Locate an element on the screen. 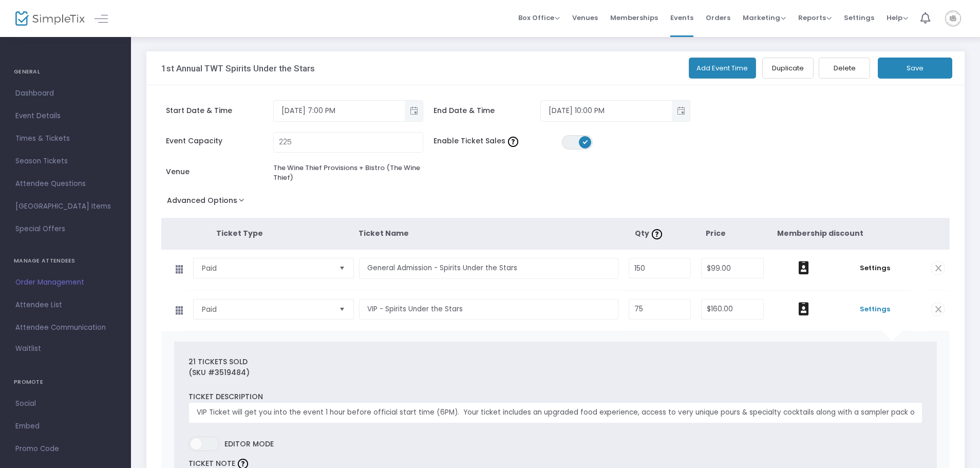  span: Special Offers is located at coordinates (65, 229).